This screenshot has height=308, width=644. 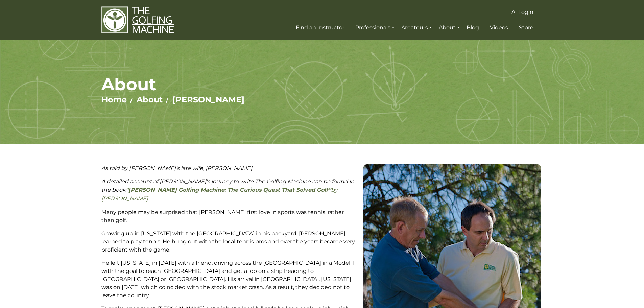 I want to click on a: AI Login, so click(x=522, y=12).